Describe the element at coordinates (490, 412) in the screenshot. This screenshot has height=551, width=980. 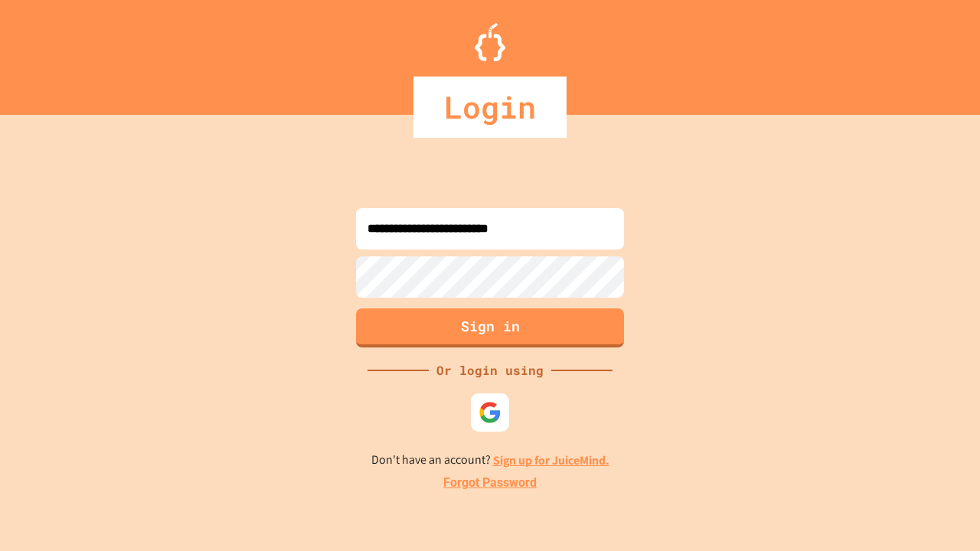
I see `img: google-icon.svg` at that location.